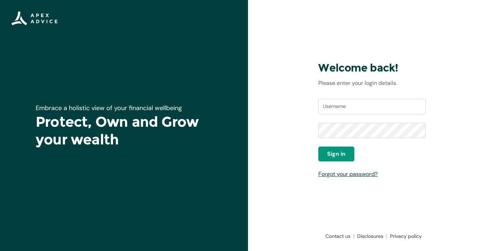 The height and width of the screenshot is (251, 496). Describe the element at coordinates (405, 236) in the screenshot. I see `a: Privacy policy` at that location.